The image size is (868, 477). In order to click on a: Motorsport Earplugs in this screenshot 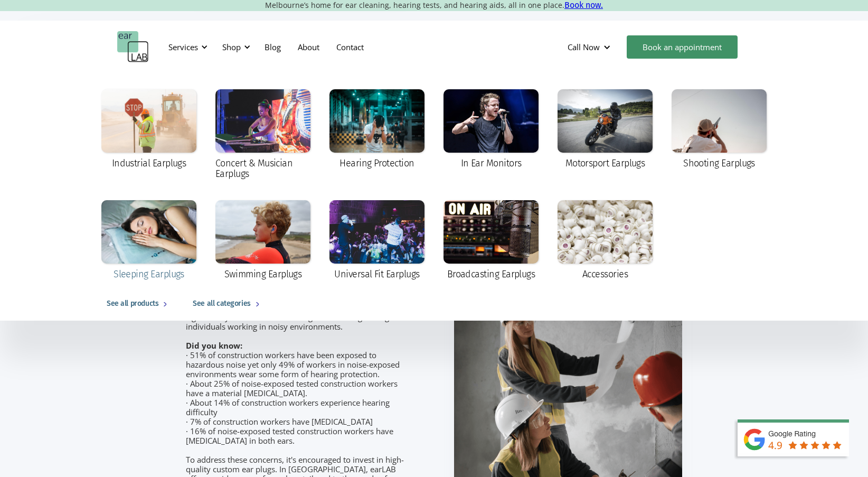, I will do `click(605, 130)`.